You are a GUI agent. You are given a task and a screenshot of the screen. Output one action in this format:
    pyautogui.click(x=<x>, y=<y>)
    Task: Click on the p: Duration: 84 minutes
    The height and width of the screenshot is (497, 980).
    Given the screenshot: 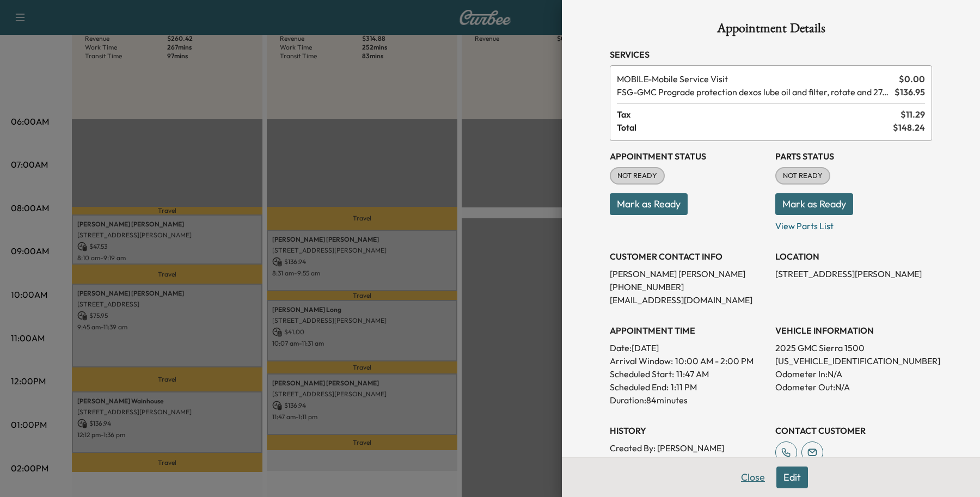 What is the action you would take?
    pyautogui.click(x=688, y=401)
    